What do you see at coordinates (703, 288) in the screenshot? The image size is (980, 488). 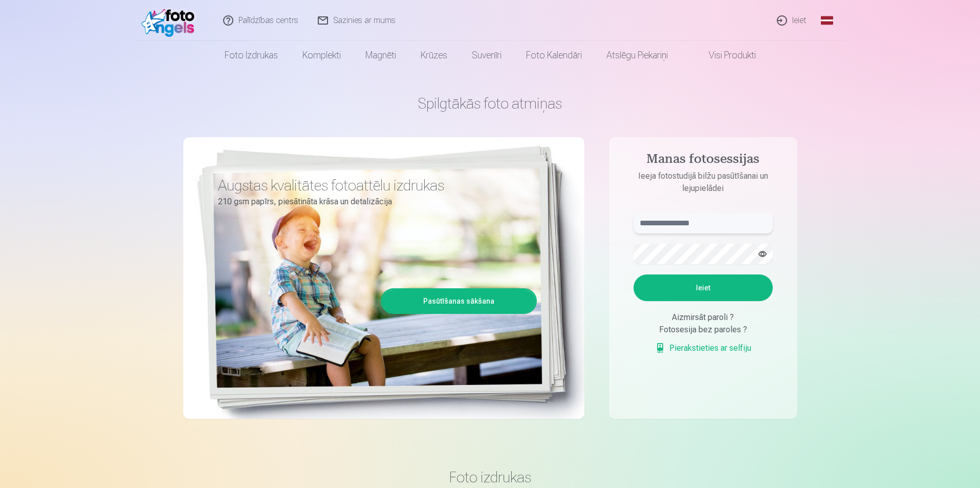 I see `button: Ieiet` at bounding box center [703, 288].